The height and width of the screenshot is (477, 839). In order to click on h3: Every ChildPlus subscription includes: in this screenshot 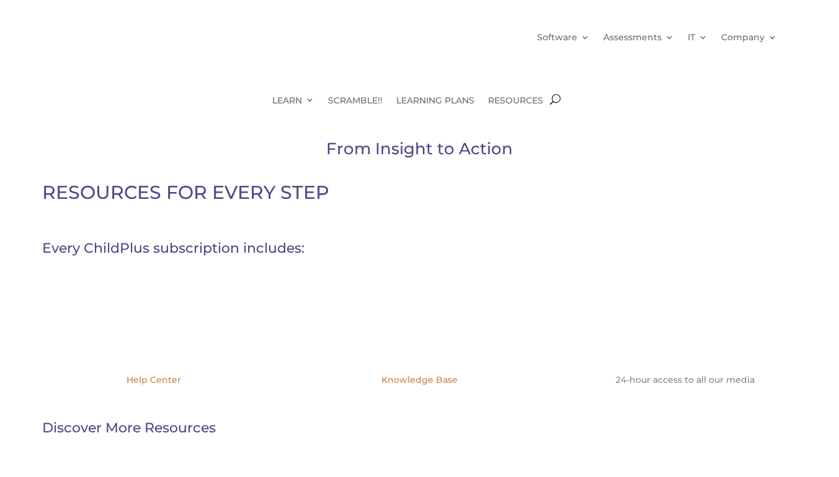, I will do `click(420, 252)`.